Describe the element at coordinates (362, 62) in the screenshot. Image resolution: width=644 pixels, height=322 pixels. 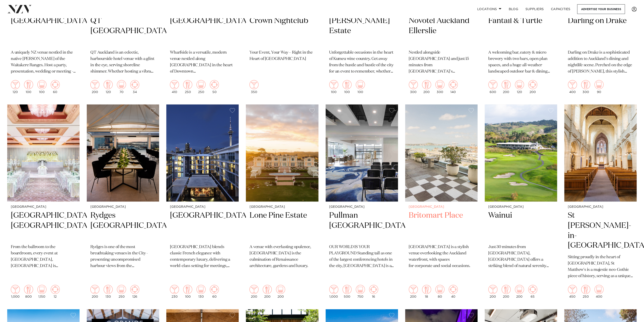
I see `p: Unforgettable occasions in the heart of Kumeu wine country. Get away from the hustle and bustle o...` at that location.